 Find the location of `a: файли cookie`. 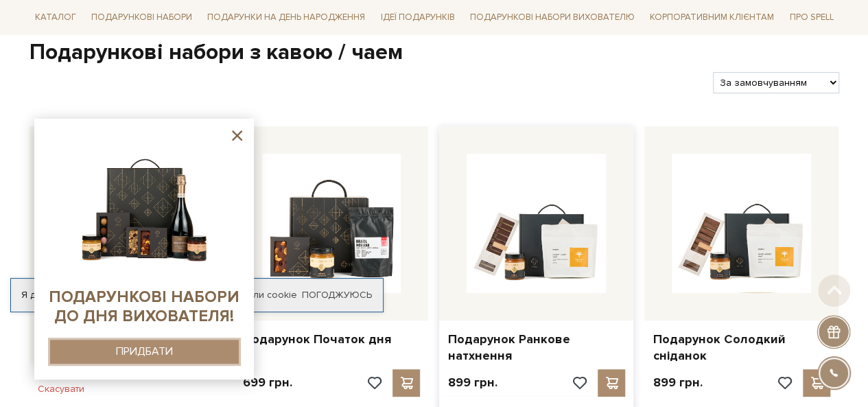

a: файли cookie is located at coordinates (266, 294).